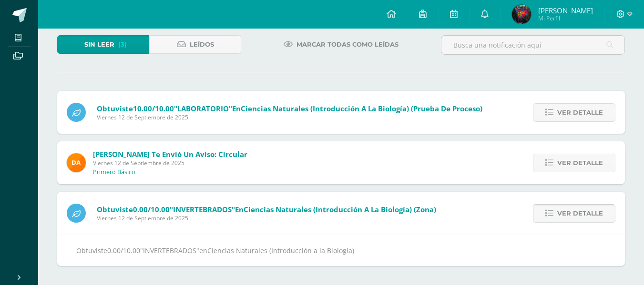 The height and width of the screenshot is (285, 644). What do you see at coordinates (201, 44) in the screenshot?
I see `span: Leídos` at bounding box center [201, 44].